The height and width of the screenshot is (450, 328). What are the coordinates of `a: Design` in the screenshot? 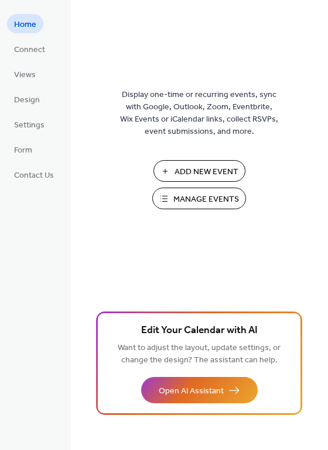 It's located at (27, 99).